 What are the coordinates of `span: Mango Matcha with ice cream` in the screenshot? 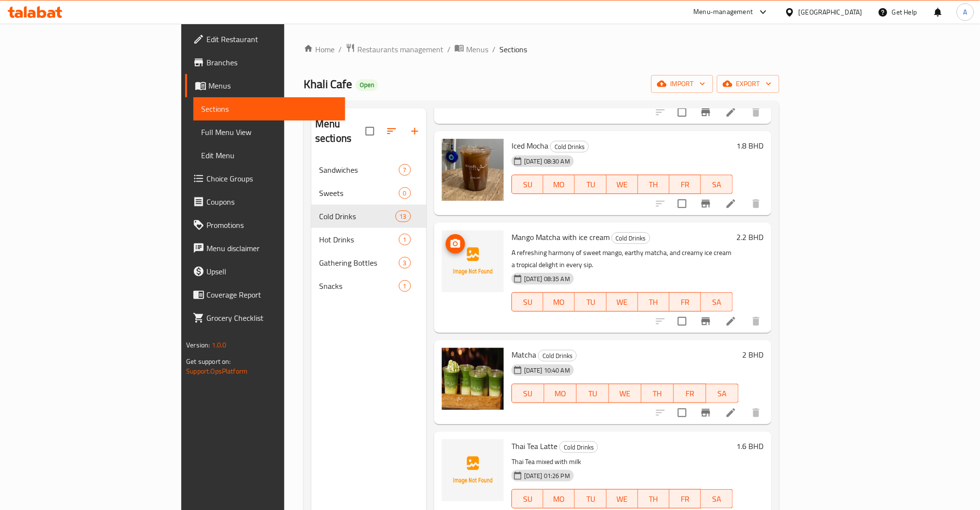 It's located at (561, 237).